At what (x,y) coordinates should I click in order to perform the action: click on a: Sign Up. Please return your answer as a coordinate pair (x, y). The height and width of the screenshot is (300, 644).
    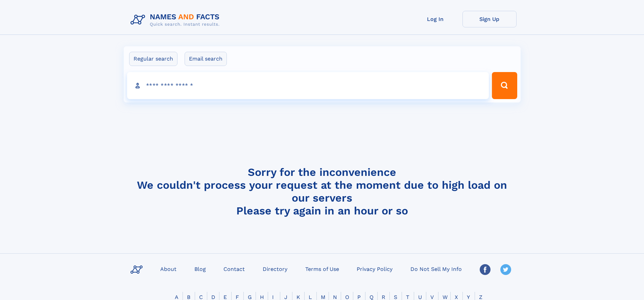
    Looking at the image, I should click on (490, 19).